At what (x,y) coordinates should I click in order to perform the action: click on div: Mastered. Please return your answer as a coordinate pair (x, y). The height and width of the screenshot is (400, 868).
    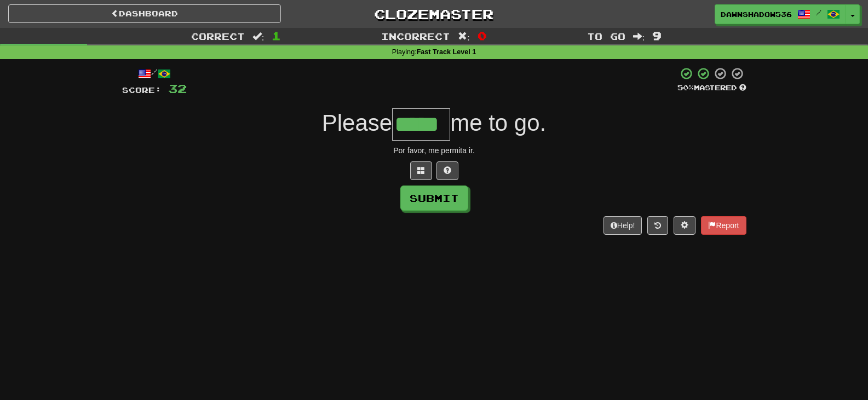
    Looking at the image, I should click on (712, 88).